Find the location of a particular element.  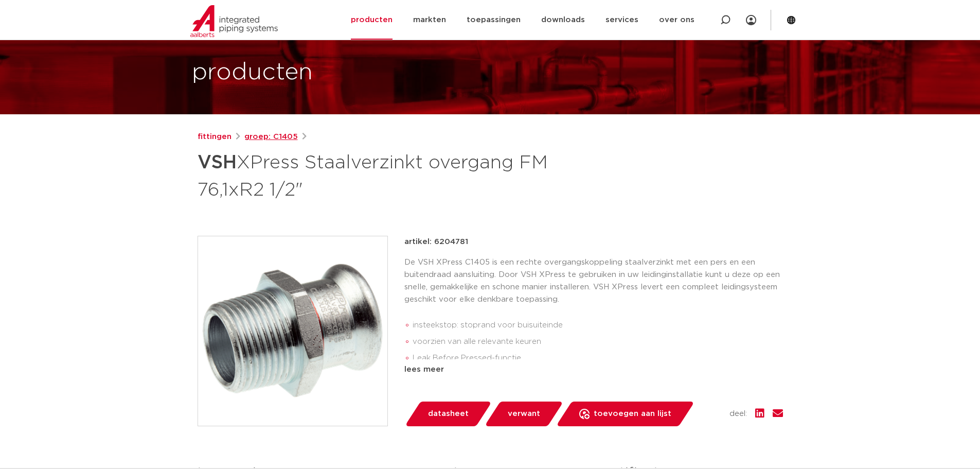

span: datasheet is located at coordinates (448, 414).